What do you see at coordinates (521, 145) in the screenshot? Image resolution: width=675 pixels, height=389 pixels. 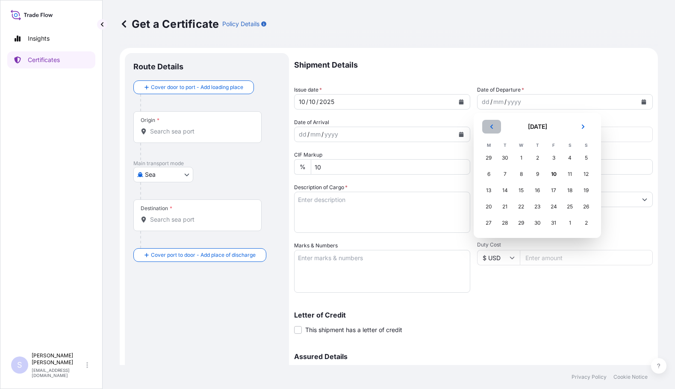 I see `th: W` at bounding box center [521, 145].